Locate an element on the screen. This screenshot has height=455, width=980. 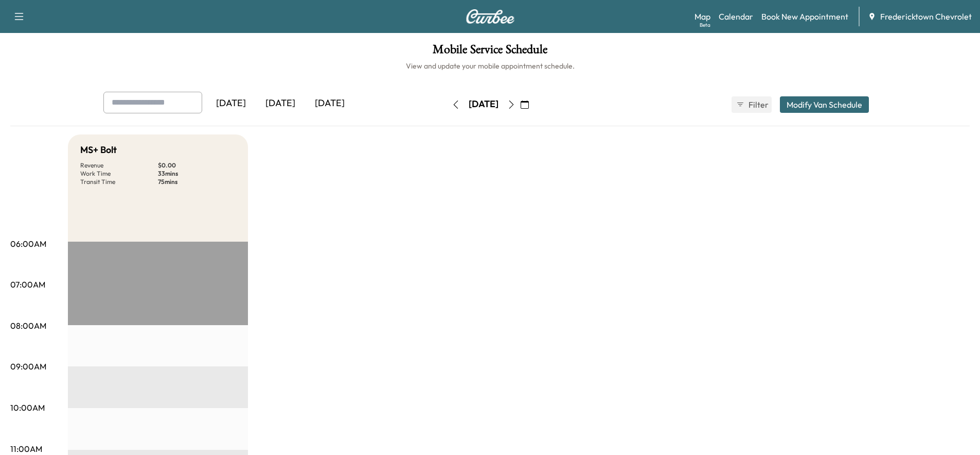
p: 33 mins is located at coordinates (197, 174).